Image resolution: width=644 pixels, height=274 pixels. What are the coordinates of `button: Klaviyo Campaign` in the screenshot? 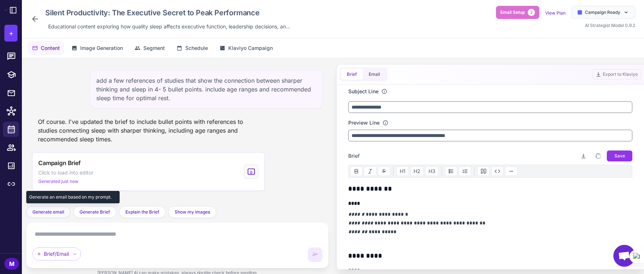 It's located at (246, 48).